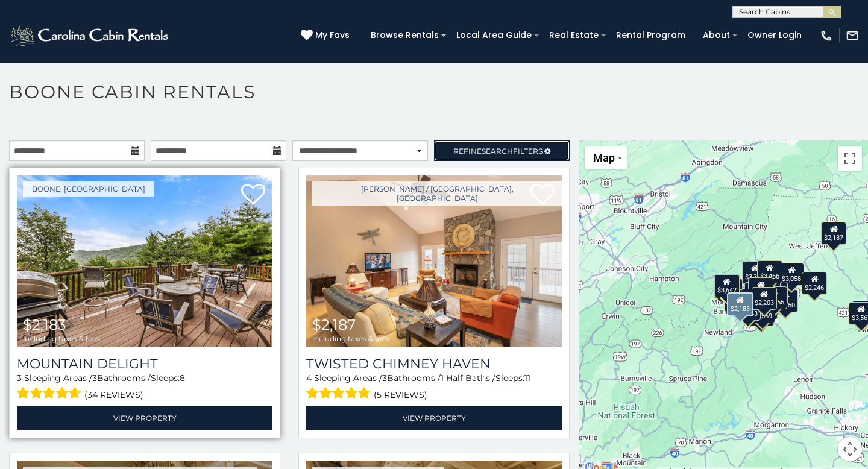  What do you see at coordinates (761, 289) in the screenshot?
I see `div: $3,898` at bounding box center [761, 289].